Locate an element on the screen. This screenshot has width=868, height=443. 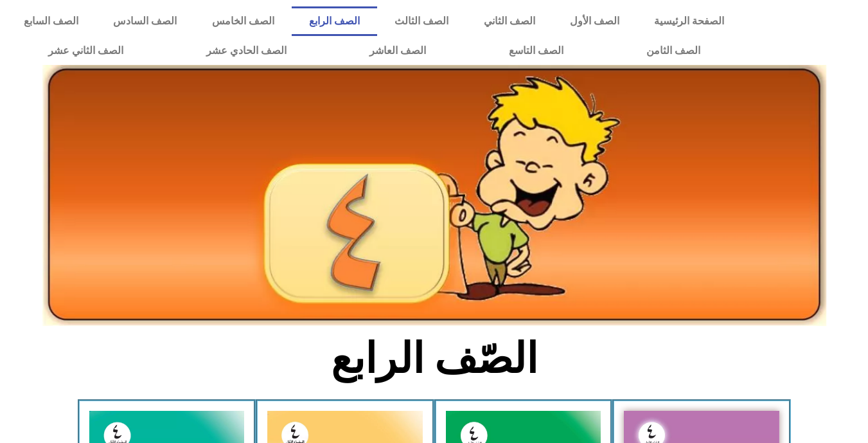
a: الصف السابع is located at coordinates (51, 21).